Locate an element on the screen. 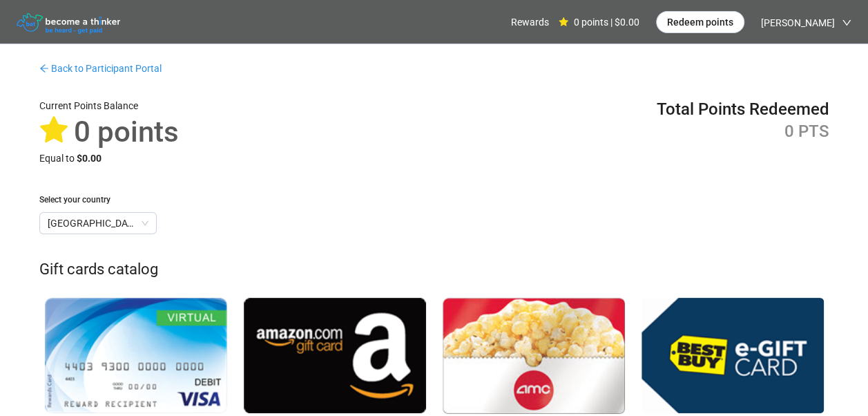  span: down is located at coordinates (846, 23).